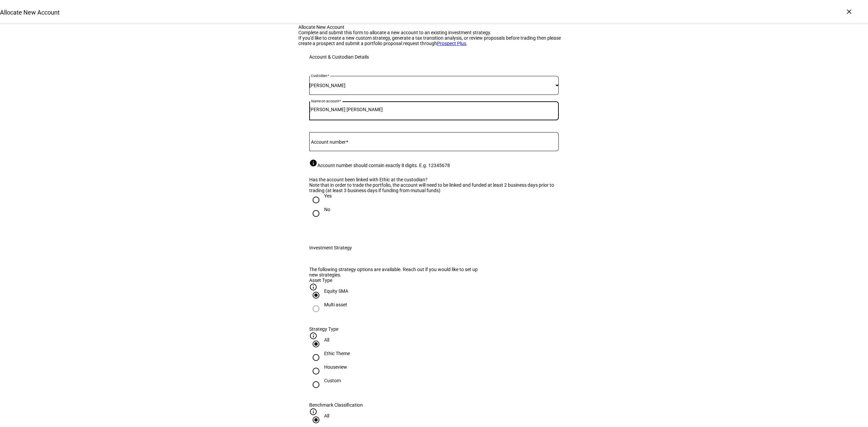 This screenshot has width=868, height=427. What do you see at coordinates (337, 353) in the screenshot?
I see `div: Ethic Theme` at bounding box center [337, 353].